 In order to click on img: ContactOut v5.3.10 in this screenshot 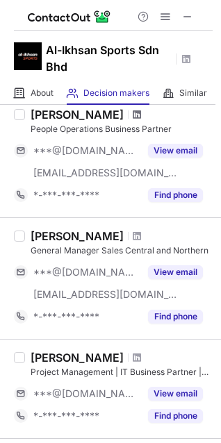, I will do `click(69, 17)`.